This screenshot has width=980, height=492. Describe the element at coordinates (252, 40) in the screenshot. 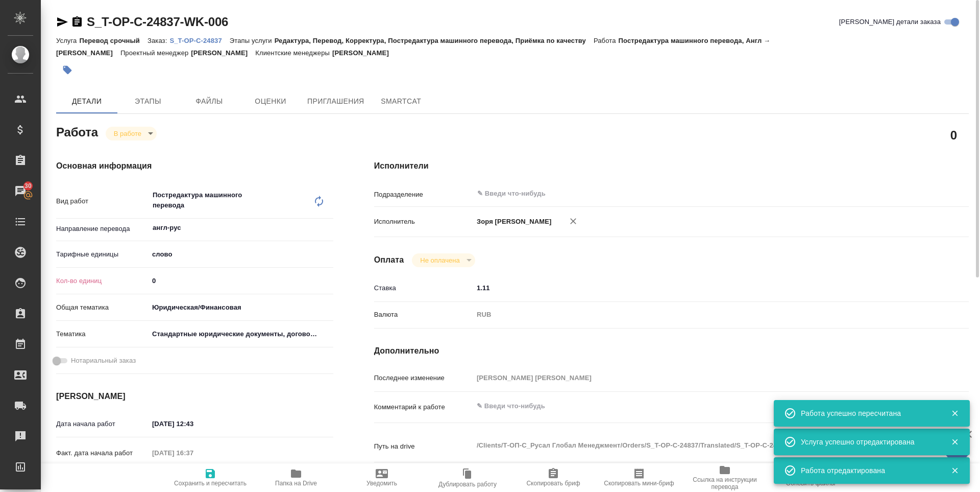

I see `p: Этапы услуги` at that location.